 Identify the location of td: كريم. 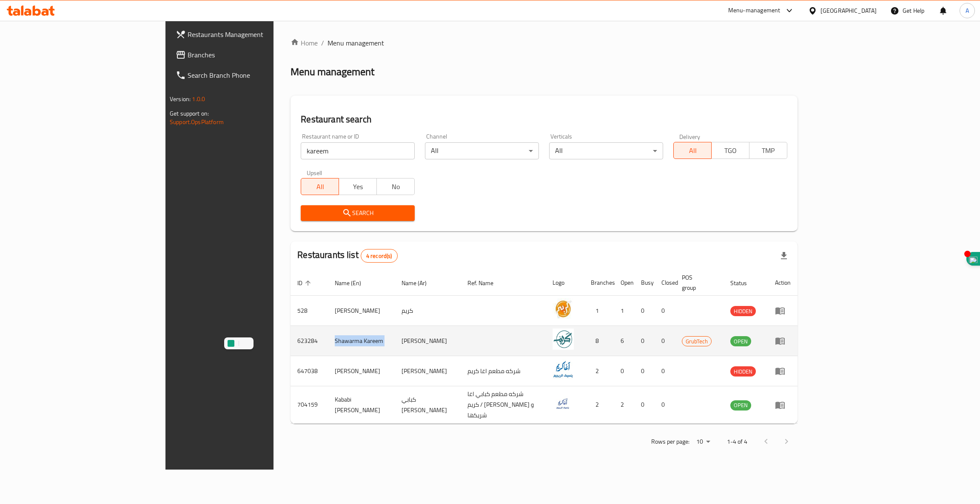
(427, 310).